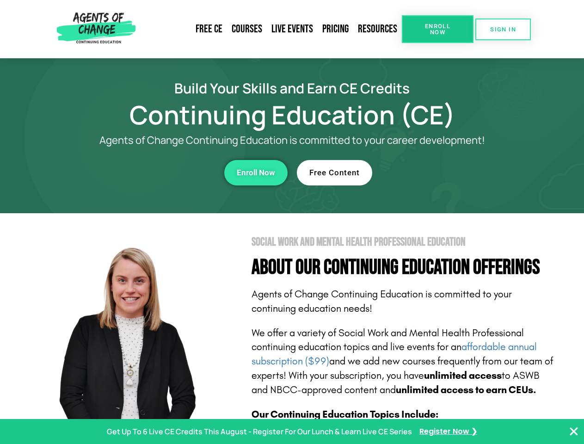  I want to click on button: Close Banner, so click(573, 431).